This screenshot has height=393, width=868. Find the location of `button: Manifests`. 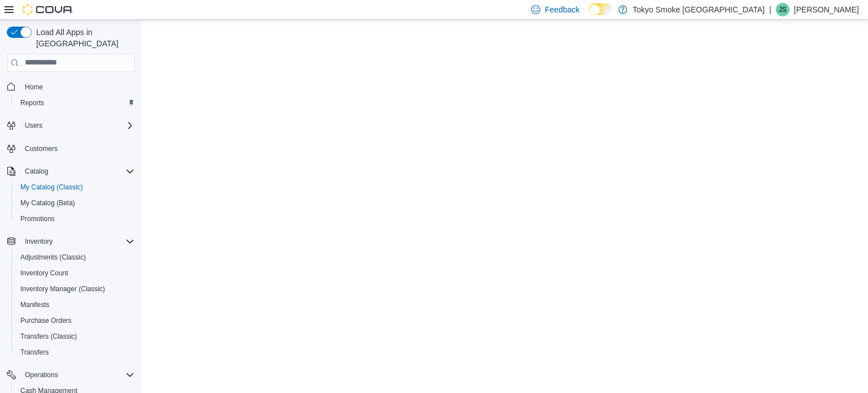

button: Manifests is located at coordinates (75, 305).